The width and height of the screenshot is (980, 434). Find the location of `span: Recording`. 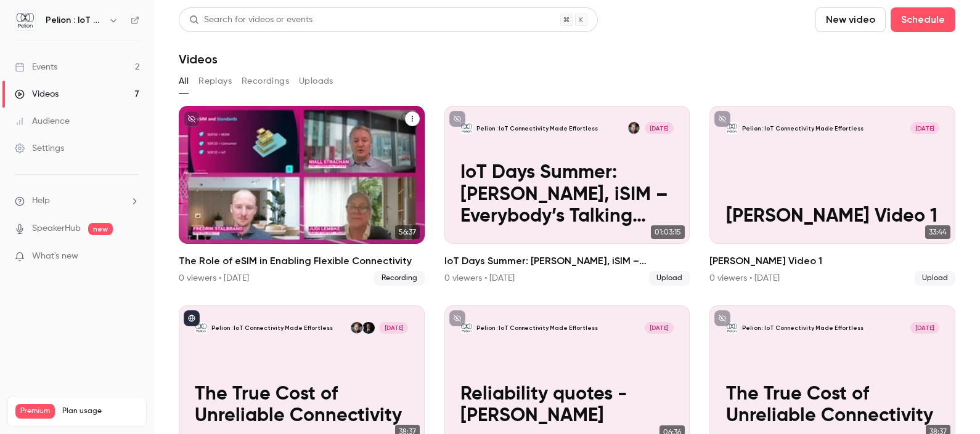

span: Recording is located at coordinates (399, 278).